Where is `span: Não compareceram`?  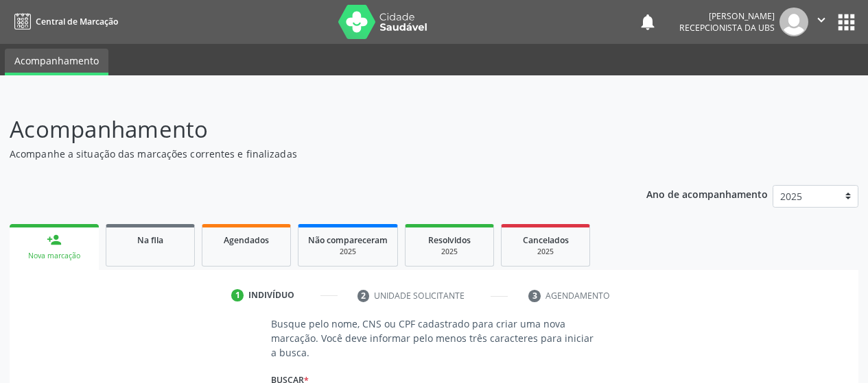 span: Não compareceram is located at coordinates (348, 240).